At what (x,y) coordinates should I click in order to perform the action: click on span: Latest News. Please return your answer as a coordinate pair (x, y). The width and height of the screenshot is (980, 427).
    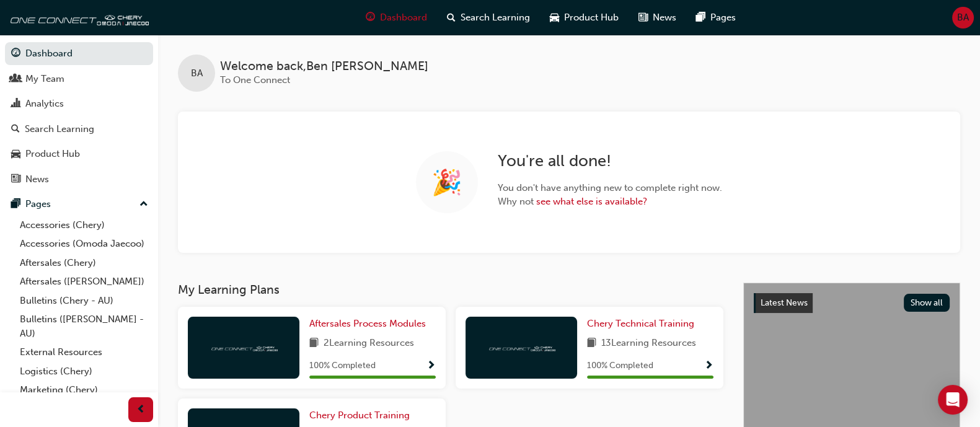
    Looking at the image, I should click on (785, 303).